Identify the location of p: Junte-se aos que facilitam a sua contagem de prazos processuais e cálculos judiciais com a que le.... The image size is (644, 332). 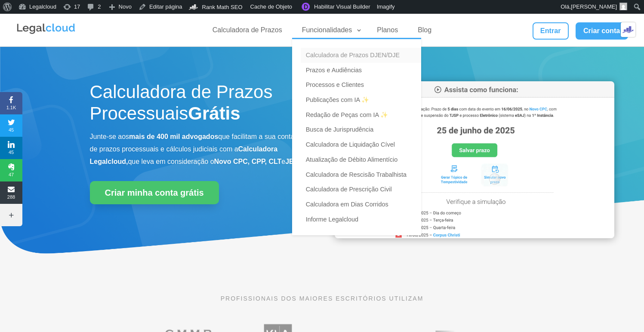
(200, 149).